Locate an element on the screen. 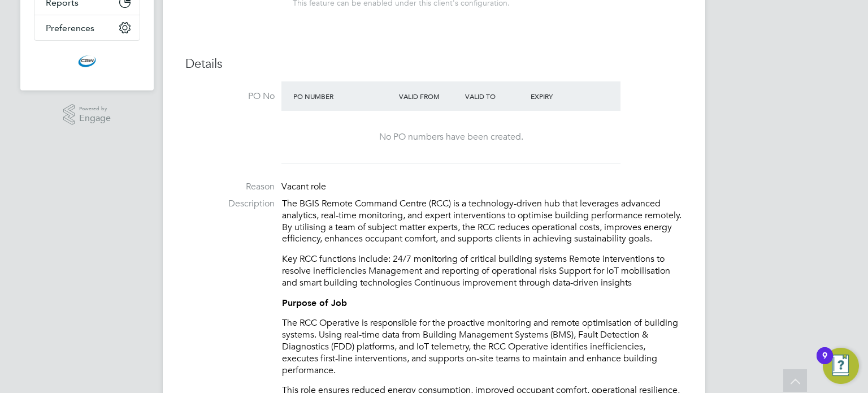  label: Description is located at coordinates (230, 203).